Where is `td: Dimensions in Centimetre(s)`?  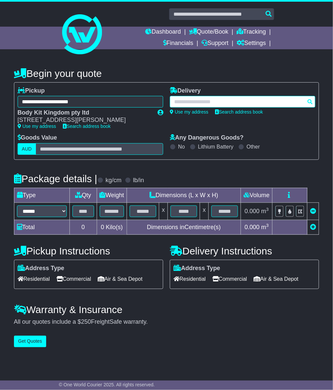
td: Dimensions in Centimetre(s) is located at coordinates (184, 227).